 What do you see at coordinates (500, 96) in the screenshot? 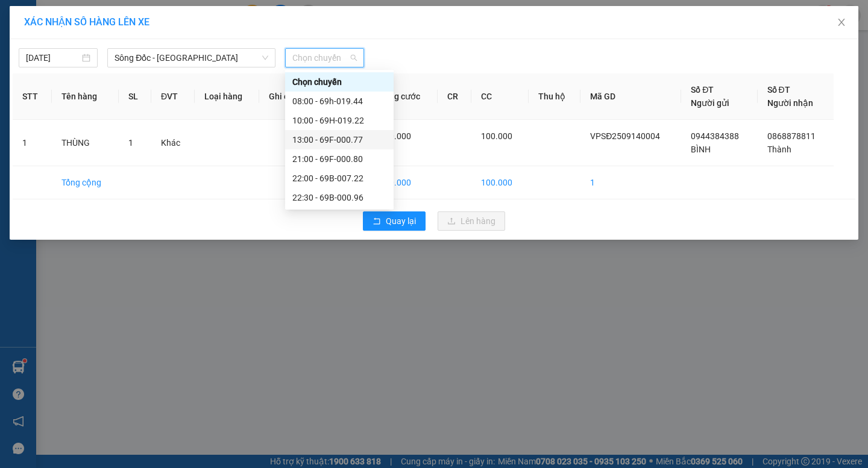
I see `th: CC` at bounding box center [500, 96].